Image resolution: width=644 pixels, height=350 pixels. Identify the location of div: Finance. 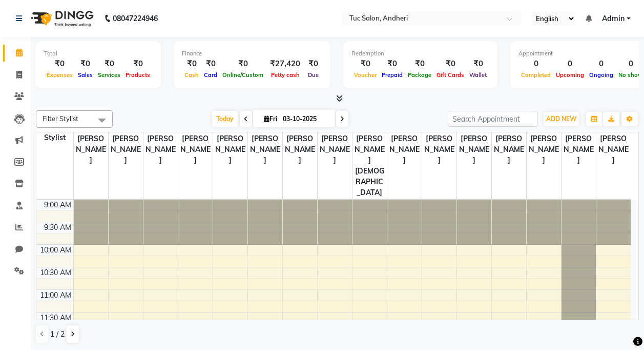
(252, 54).